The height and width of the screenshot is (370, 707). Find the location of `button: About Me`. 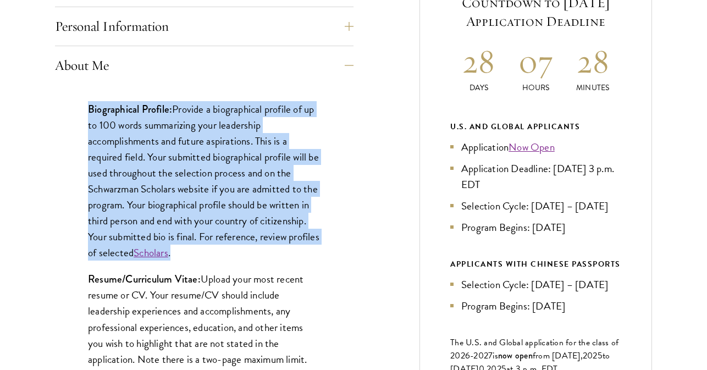

button: About Me is located at coordinates (204, 65).